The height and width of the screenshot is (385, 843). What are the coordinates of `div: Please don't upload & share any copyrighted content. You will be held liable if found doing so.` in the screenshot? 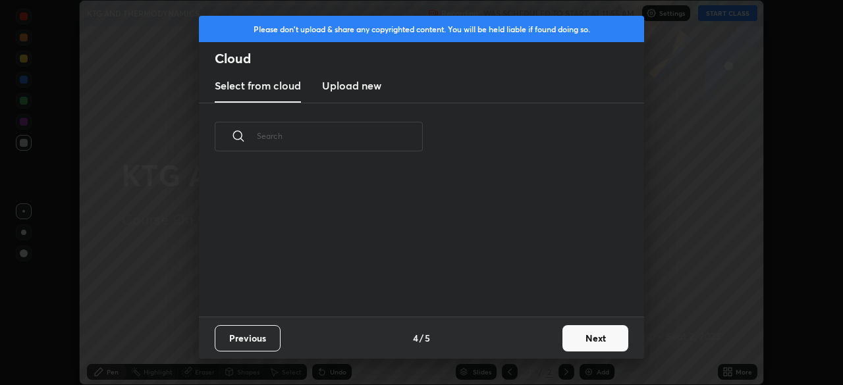 It's located at (422, 29).